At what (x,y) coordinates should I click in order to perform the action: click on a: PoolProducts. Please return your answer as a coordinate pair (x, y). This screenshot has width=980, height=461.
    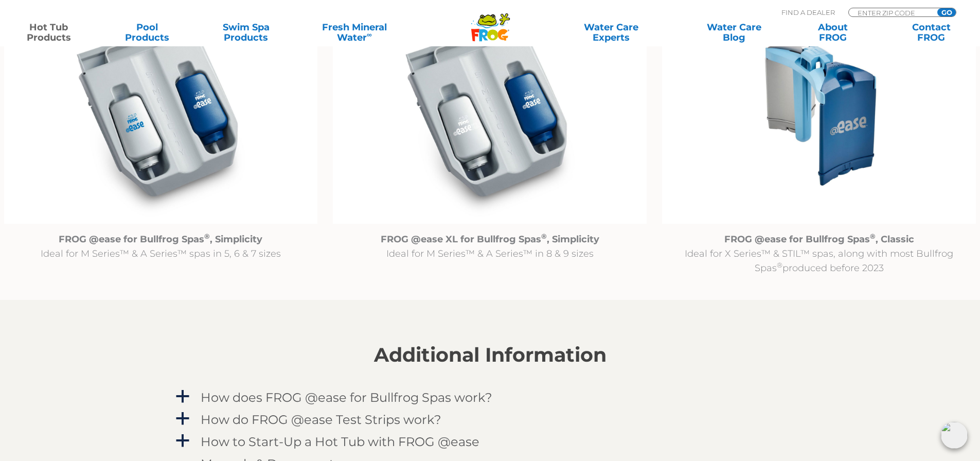
    Looking at the image, I should click on (147, 32).